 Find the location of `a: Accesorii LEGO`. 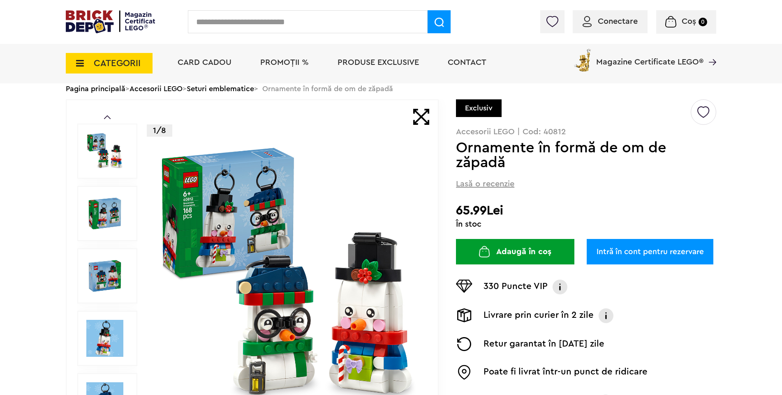

a: Accesorii LEGO is located at coordinates (156, 89).